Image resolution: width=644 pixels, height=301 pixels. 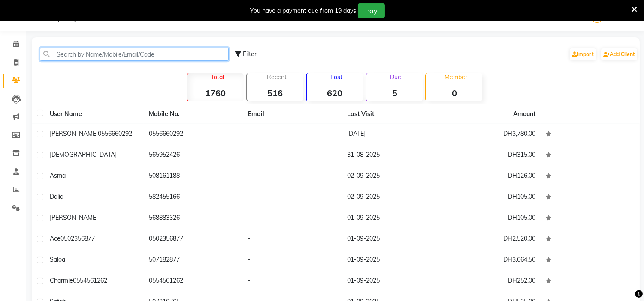 What do you see at coordinates (78, 239) in the screenshot?
I see `span: 0502356877` at bounding box center [78, 239].